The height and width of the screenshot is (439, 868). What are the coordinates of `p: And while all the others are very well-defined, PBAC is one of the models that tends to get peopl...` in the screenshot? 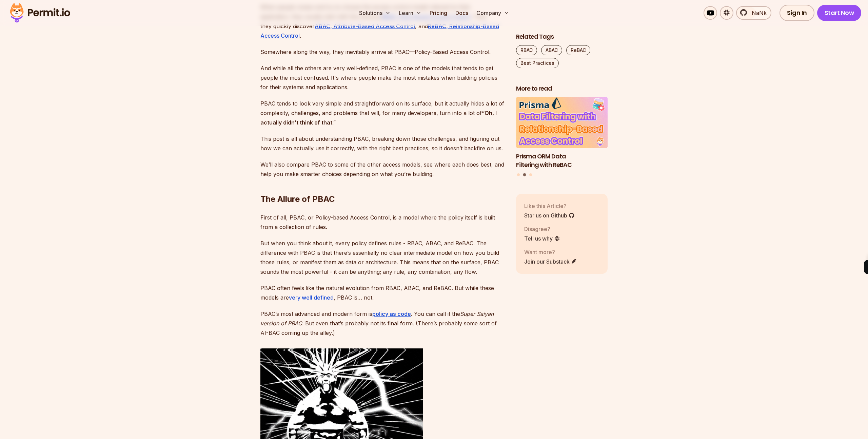 It's located at (383, 78).